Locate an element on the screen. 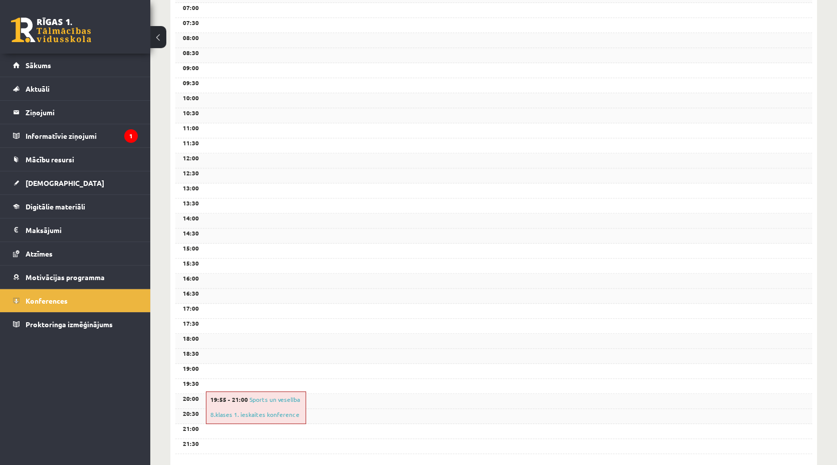 Image resolution: width=837 pixels, height=465 pixels. span: Atzīmes is located at coordinates (39, 253).